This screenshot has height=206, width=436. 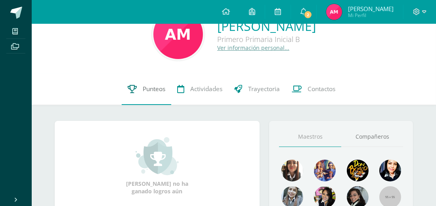 I want to click on span: Contactos, so click(x=321, y=89).